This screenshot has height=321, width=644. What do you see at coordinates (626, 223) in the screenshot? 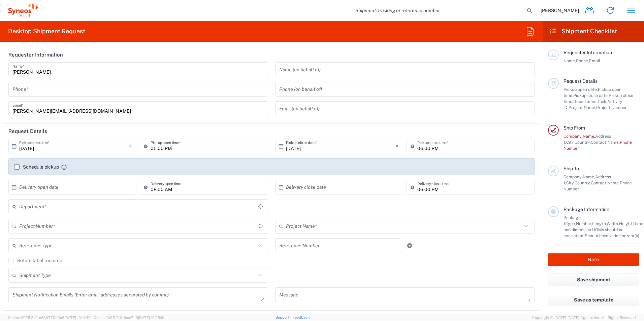
I see `span: Height,` at bounding box center [626, 223].